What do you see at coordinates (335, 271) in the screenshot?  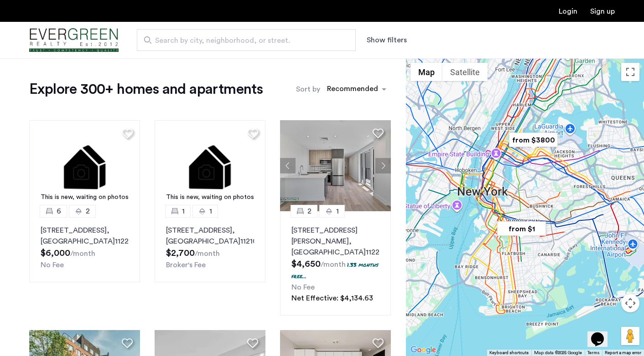 I see `p: 1.33 months free...` at bounding box center [335, 271].